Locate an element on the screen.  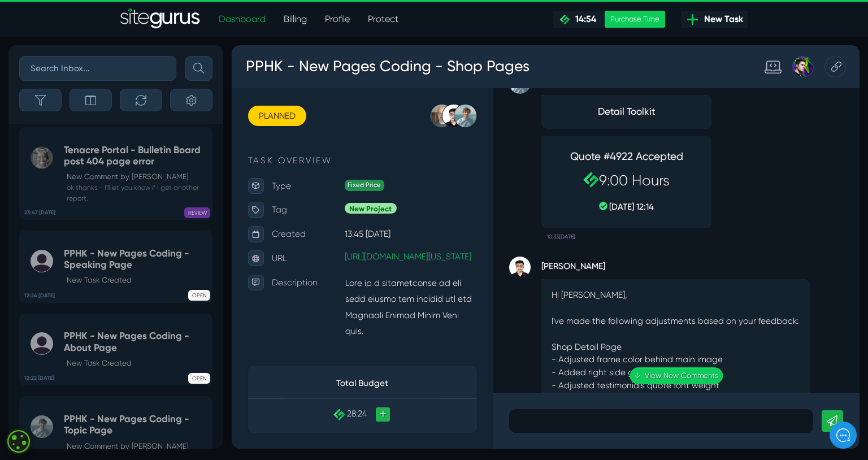
img: Company Logo is located at coordinates (50, 27).